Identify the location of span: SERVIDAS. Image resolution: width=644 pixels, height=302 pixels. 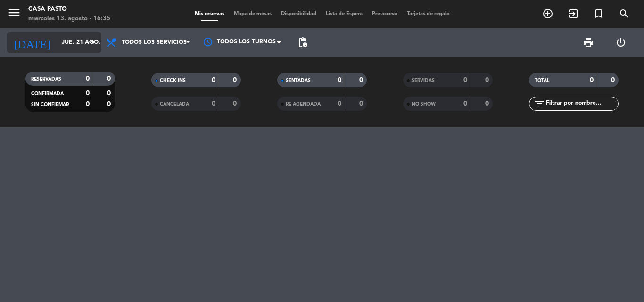
(423, 80).